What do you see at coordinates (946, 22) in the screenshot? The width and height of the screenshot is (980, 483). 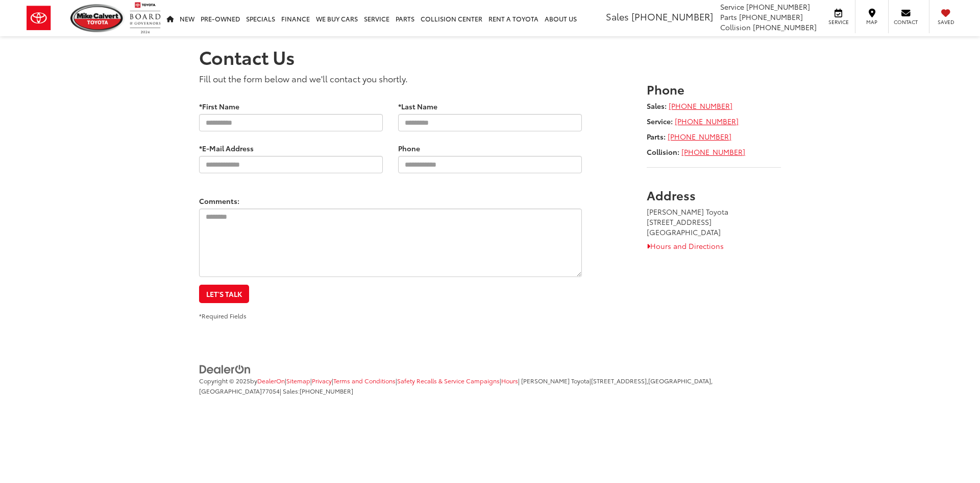 I see `span: Saved` at bounding box center [946, 22].